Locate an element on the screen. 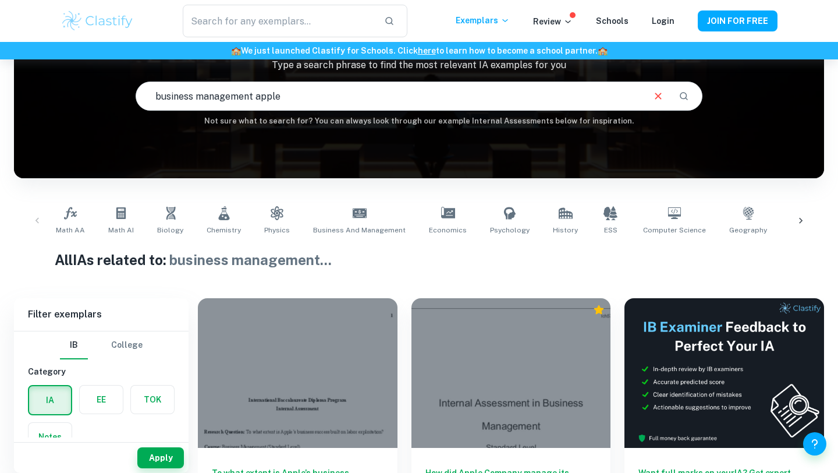  h6: Not sure what to search for? You can always look through our example Internal Assessments below f... is located at coordinates (419, 121).